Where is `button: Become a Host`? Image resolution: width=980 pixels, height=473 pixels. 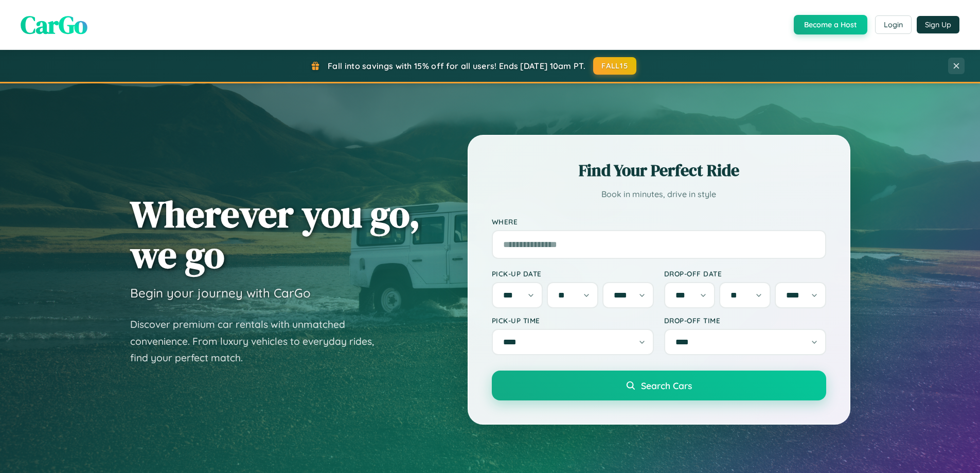 button: Become a Host is located at coordinates (830, 25).